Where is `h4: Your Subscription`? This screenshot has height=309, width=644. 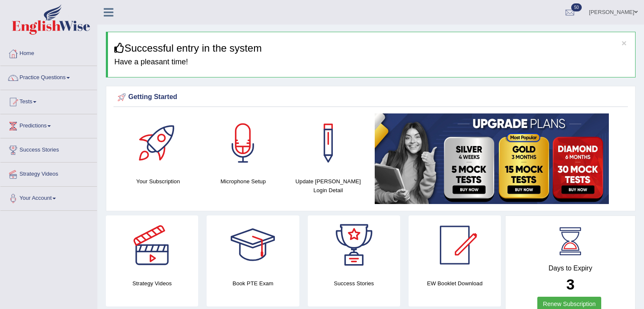
h4: Your Subscription is located at coordinates (158, 181).